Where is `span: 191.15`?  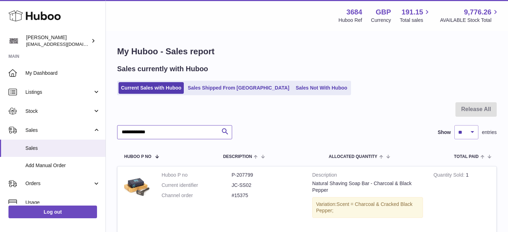 span: 191.15 is located at coordinates (412, 12).